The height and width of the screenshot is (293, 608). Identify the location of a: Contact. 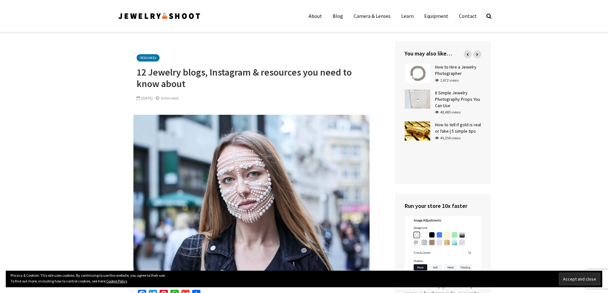
(468, 16).